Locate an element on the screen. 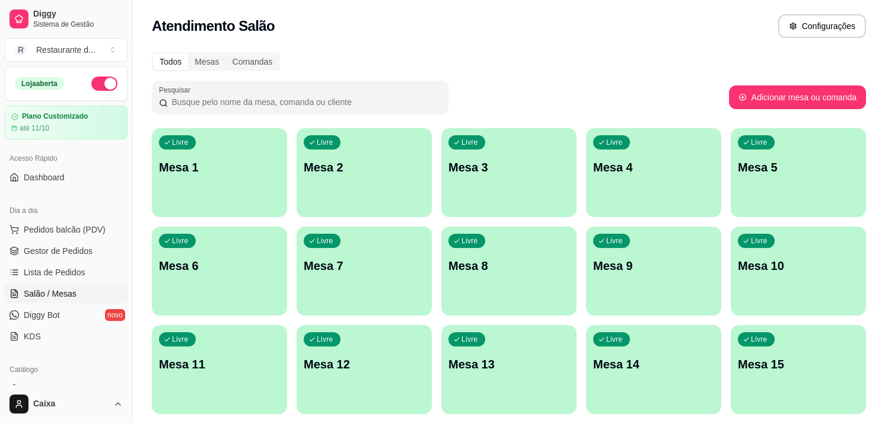 This screenshot has height=423, width=885. button: Configurações is located at coordinates (822, 26).